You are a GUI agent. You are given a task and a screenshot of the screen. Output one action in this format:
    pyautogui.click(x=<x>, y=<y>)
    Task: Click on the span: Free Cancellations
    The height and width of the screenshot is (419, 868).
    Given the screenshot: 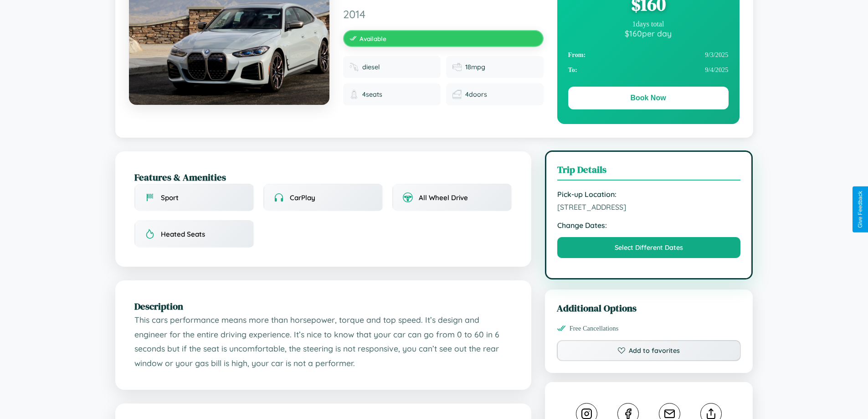 What is the action you would take?
    pyautogui.click(x=594, y=328)
    